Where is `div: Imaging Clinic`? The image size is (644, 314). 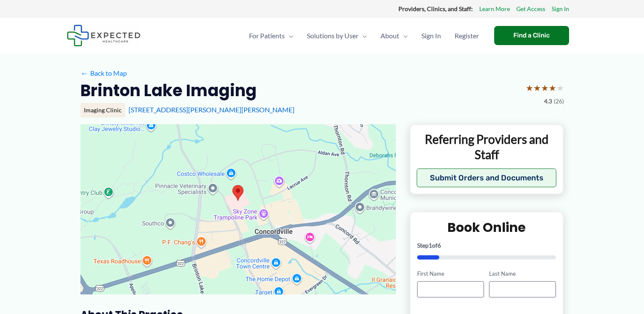
div: Imaging Clinic is located at coordinates (102, 111).